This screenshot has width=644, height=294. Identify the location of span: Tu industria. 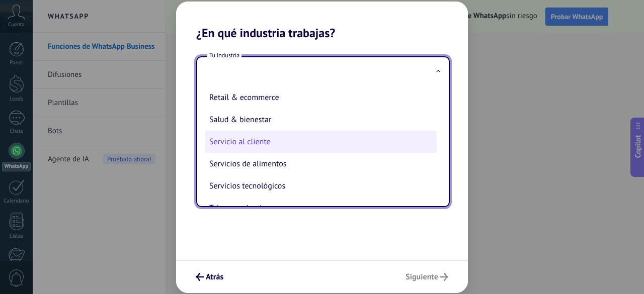
(224, 55).